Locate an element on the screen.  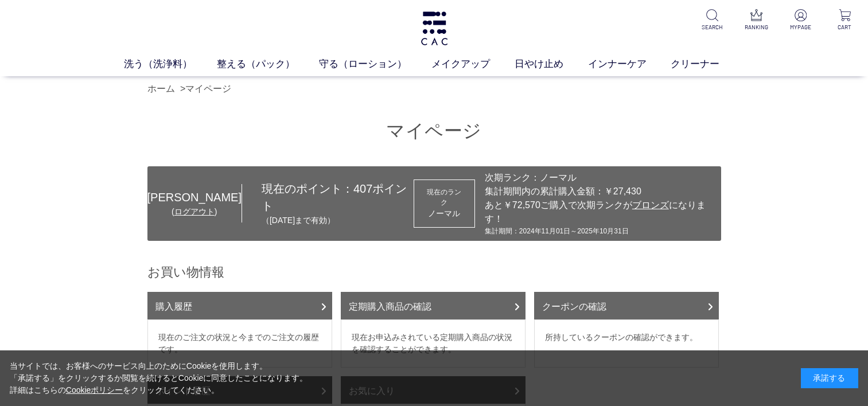
a: クーポンの確認 is located at coordinates (627, 306).